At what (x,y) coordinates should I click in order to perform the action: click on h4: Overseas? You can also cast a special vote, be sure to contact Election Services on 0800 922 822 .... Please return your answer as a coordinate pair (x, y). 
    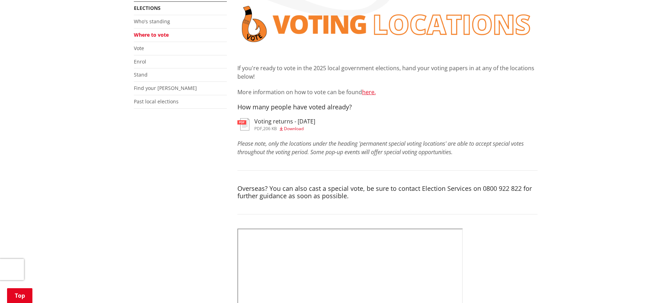
    Looking at the image, I should click on (388, 192).